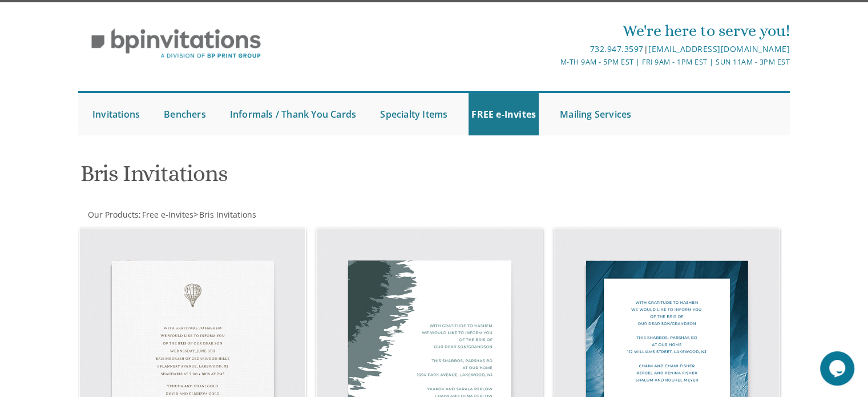  I want to click on a: 732.947.3597, so click(616, 49).